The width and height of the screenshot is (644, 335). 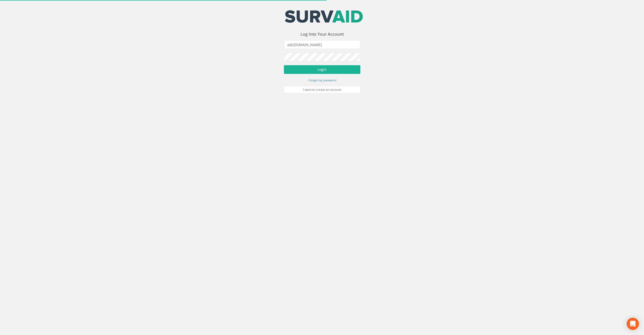 I want to click on input: Email, so click(x=322, y=45).